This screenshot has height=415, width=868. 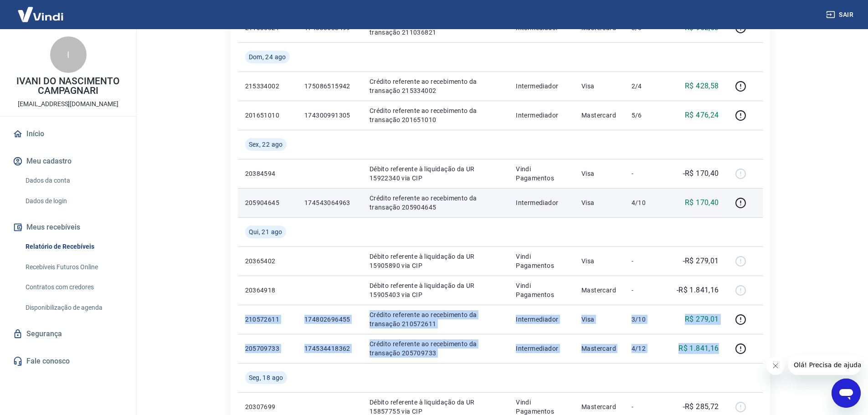 What do you see at coordinates (267, 174) in the screenshot?
I see `p: 20384594` at bounding box center [267, 174].